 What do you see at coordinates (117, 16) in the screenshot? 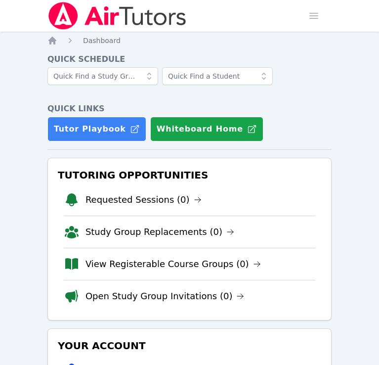
I see `img: Air Tutors` at bounding box center [117, 16].